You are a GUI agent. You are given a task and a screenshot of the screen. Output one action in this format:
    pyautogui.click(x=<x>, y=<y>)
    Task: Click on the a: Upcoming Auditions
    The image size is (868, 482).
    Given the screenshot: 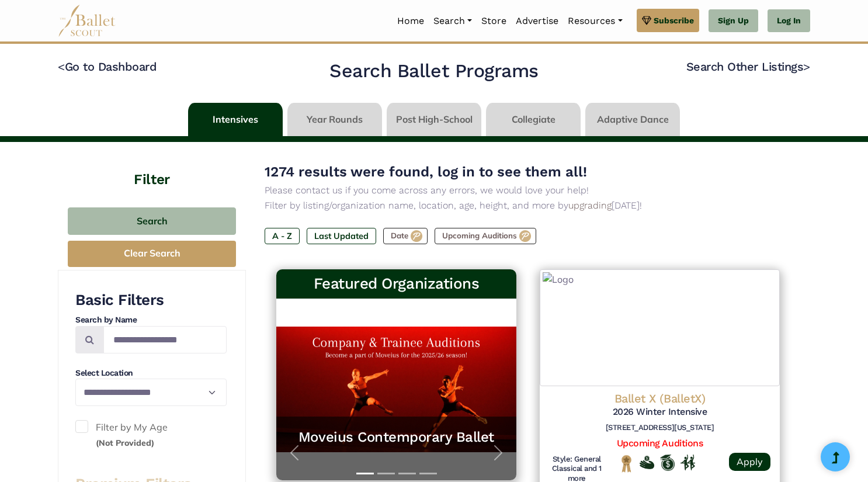 What is the action you would take?
    pyautogui.click(x=659, y=443)
    